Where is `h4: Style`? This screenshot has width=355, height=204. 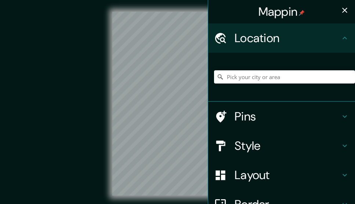 h4: Style is located at coordinates (287, 146).